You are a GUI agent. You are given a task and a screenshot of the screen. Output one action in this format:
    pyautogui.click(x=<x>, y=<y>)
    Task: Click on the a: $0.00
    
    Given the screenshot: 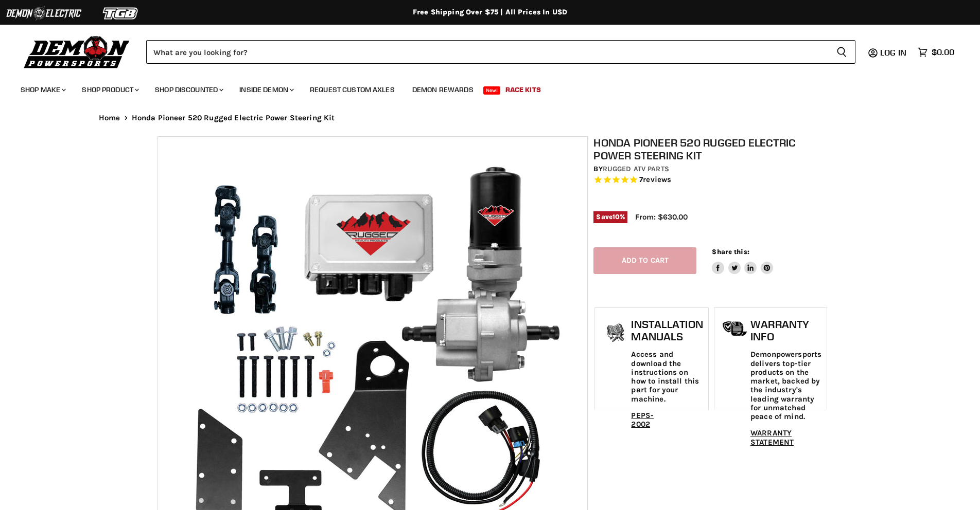 What is the action you would take?
    pyautogui.click(x=936, y=52)
    